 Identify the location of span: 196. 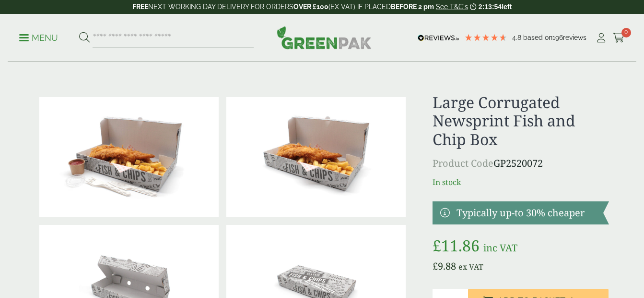
(557, 38).